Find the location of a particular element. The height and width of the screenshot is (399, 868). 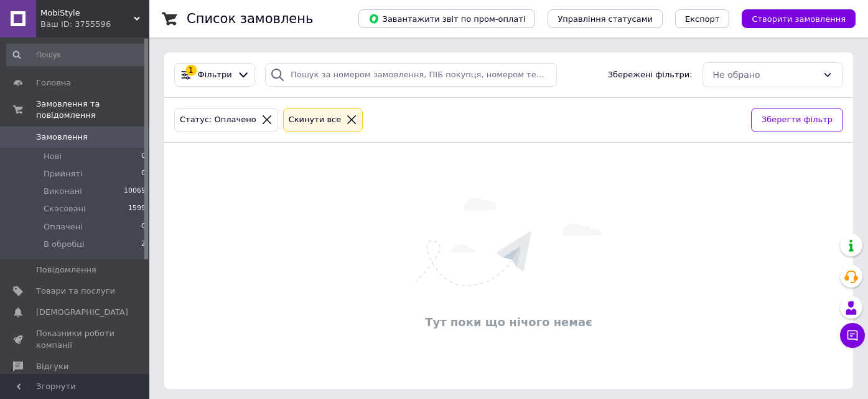

button: Управління статусами is located at coordinates (605, 18).